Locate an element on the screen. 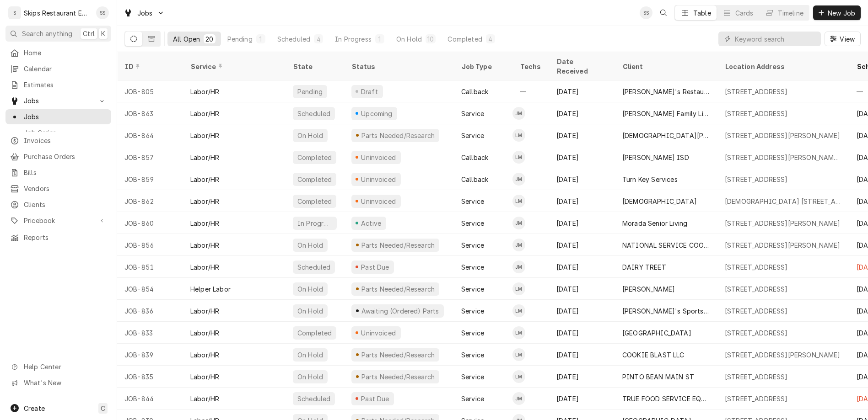 Image resolution: width=868 pixels, height=420 pixels. div: JOB-860 is located at coordinates (150, 223).